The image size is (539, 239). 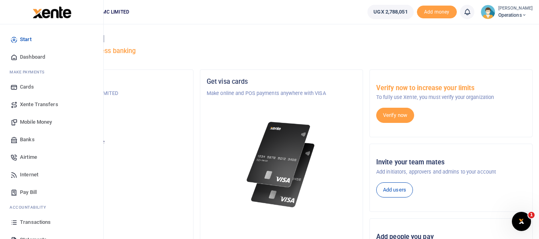 What do you see at coordinates (26, 39) in the screenshot?
I see `span: Start` at bounding box center [26, 39].